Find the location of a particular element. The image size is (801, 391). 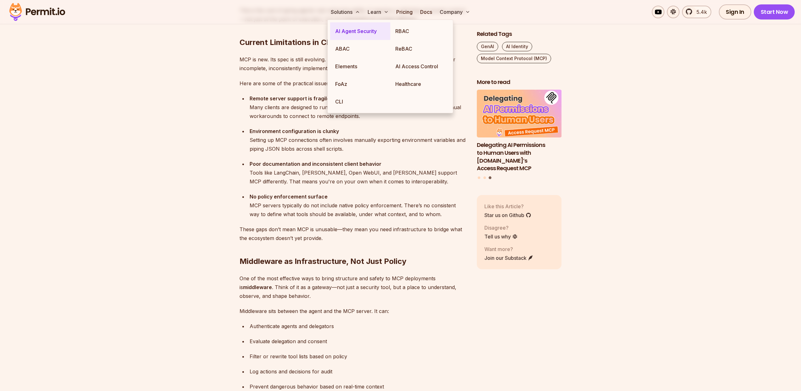

a: Healthcare is located at coordinates (420, 84).